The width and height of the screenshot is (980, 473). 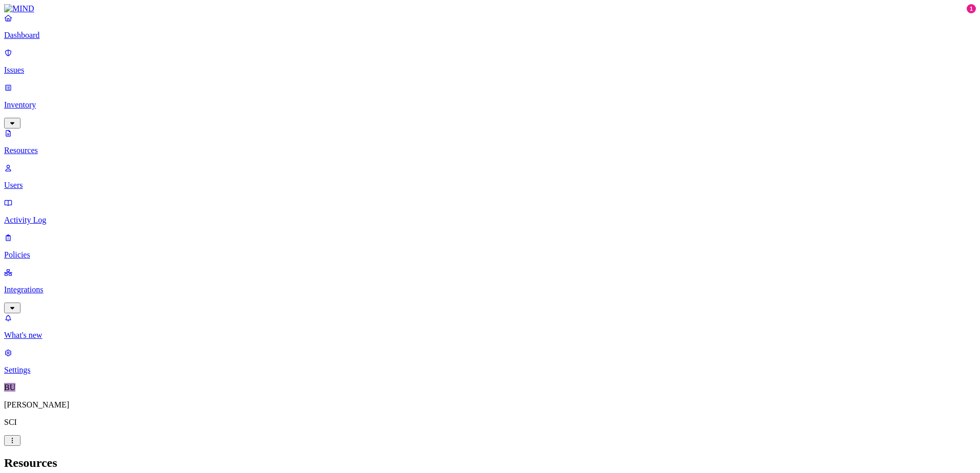 What do you see at coordinates (490, 9) in the screenshot?
I see `a: MIND` at bounding box center [490, 9].